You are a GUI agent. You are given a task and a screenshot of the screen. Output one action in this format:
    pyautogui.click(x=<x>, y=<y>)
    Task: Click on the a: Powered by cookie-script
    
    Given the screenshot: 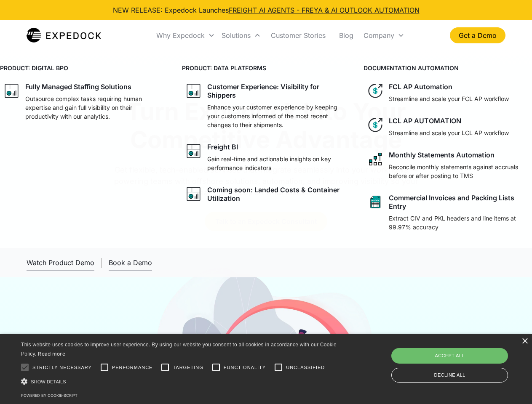 What is the action you would take?
    pyautogui.click(x=49, y=396)
    